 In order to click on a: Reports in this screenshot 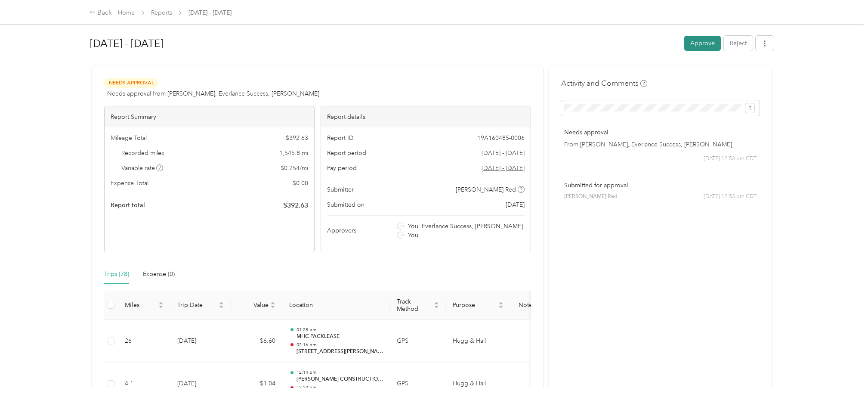, I will do `click(162, 12)`.